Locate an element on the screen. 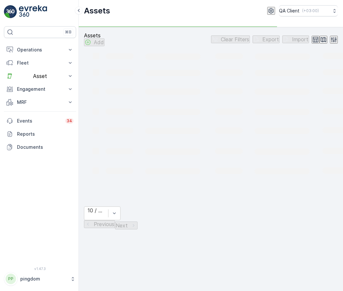 The image size is (343, 291). button: Fleet is located at coordinates (40, 63).